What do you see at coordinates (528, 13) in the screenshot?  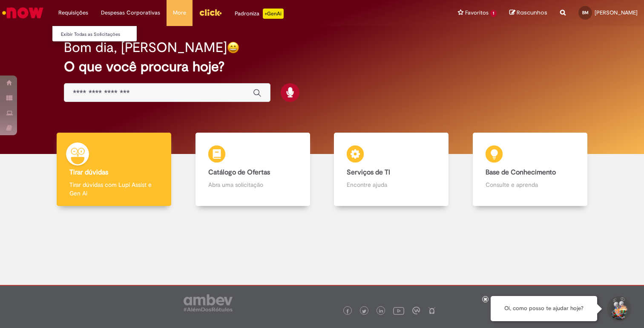 I see `a: Rascunhos` at bounding box center [528, 13].